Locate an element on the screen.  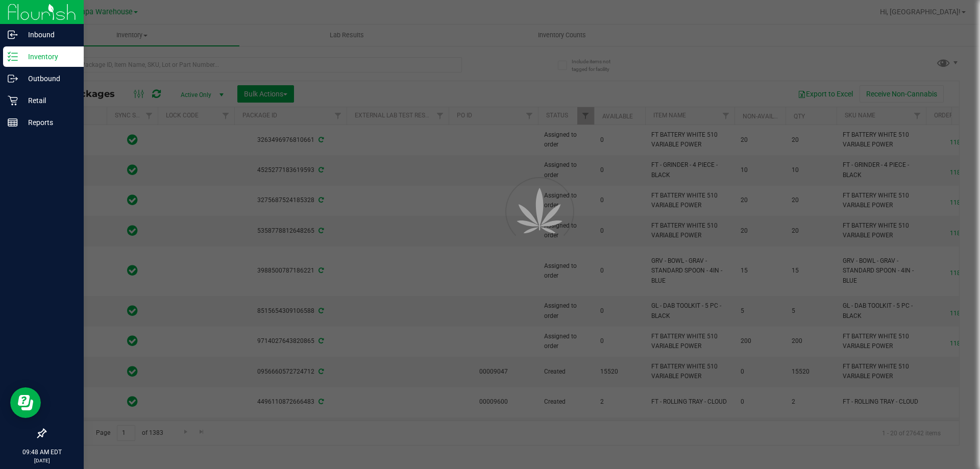
inline-svg: Inventory is located at coordinates (13, 57).